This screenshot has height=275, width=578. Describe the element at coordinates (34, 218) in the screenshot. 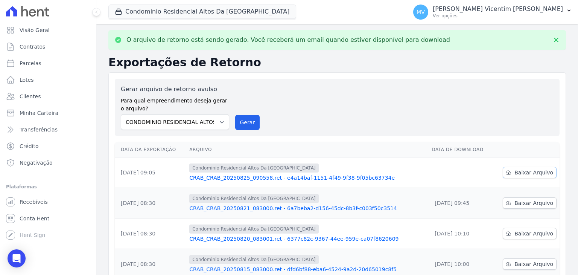

I see `span: Conta Hent` at that location.